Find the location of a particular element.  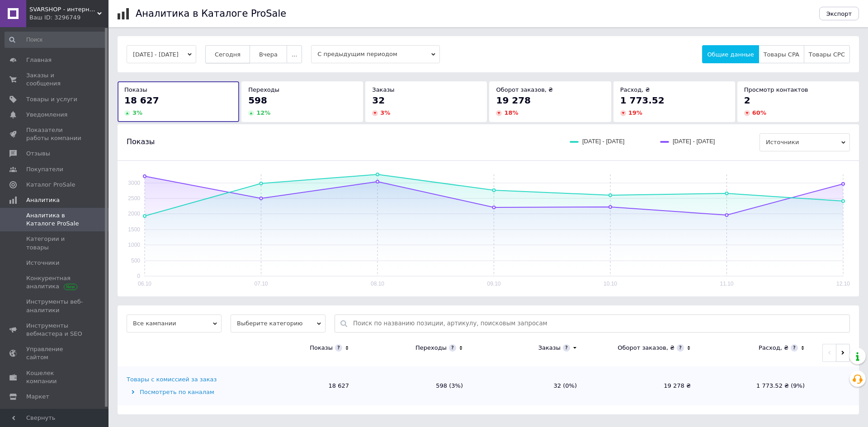

span: Кошелек компании is located at coordinates (55, 377).